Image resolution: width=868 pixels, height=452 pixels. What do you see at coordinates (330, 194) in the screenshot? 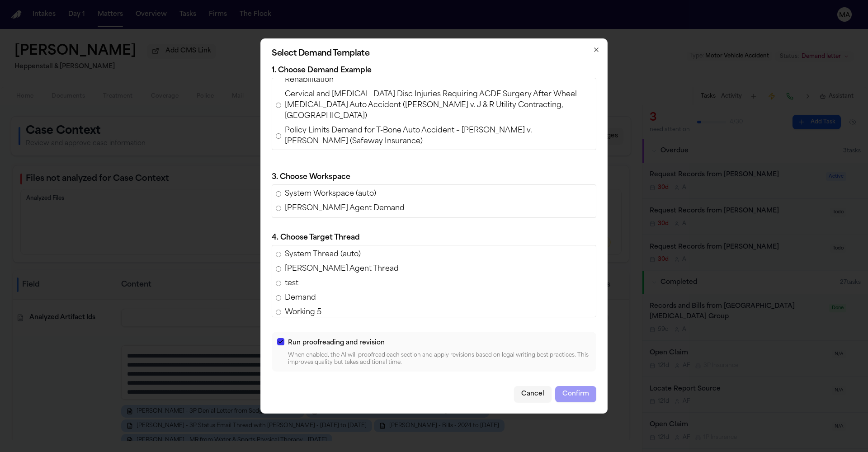
I see `span: System Workspace (auto)` at bounding box center [330, 194].